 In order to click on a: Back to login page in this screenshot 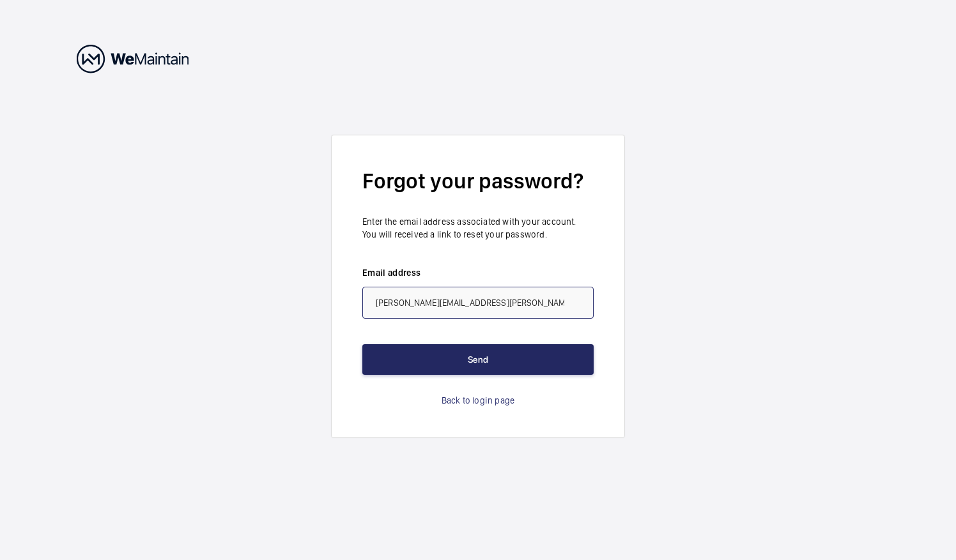, I will do `click(478, 400)`.